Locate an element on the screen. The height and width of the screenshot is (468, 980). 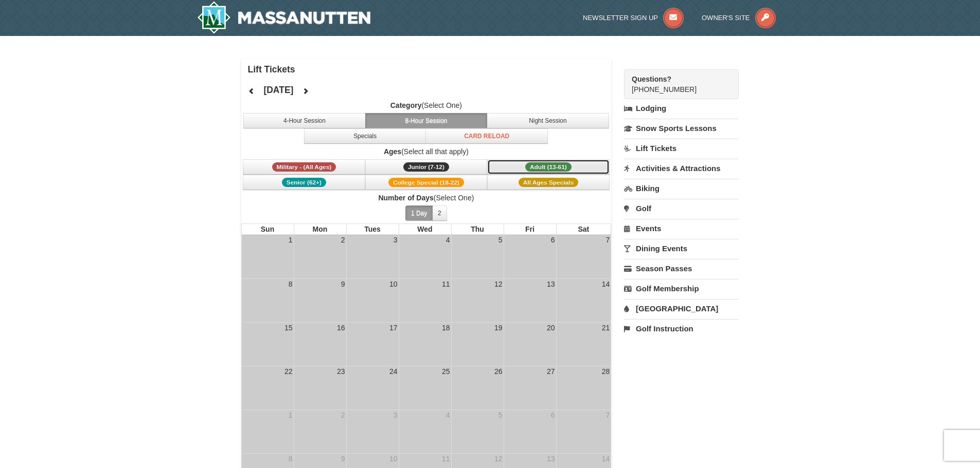
div: 19 is located at coordinates (499, 328).